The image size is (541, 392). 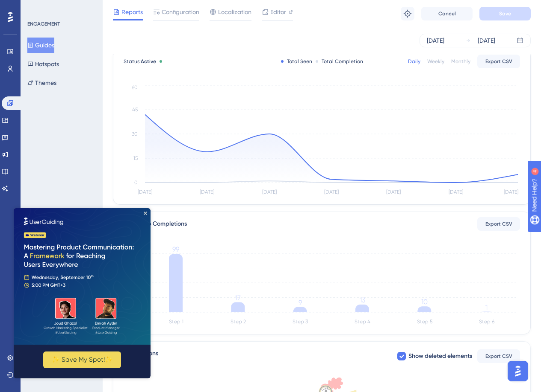 I want to click on div: ENGAGEMENT, so click(x=44, y=24).